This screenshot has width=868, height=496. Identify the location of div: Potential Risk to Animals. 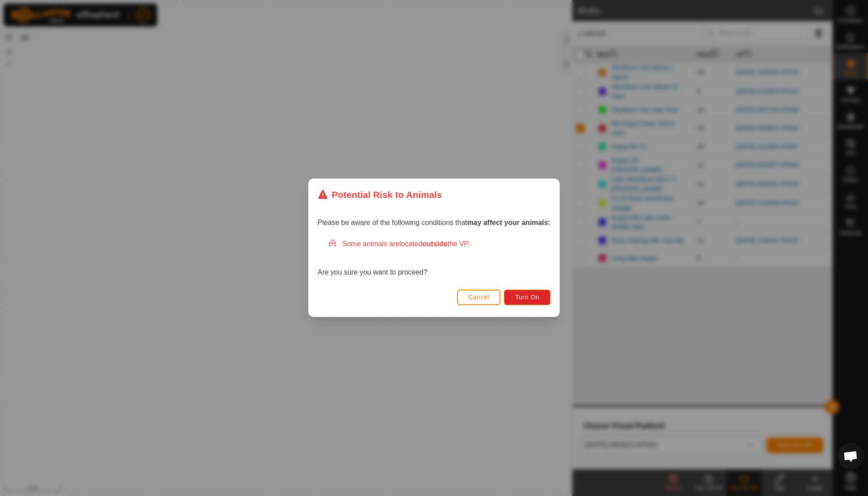
(379, 195).